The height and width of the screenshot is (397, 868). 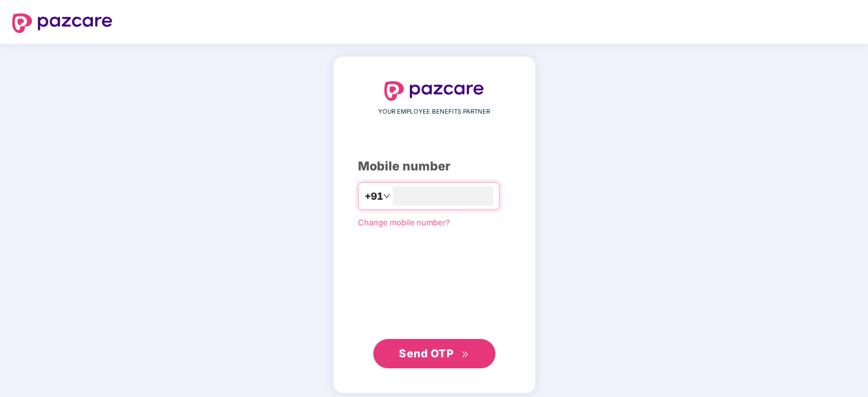 I want to click on span: +91, so click(x=374, y=196).